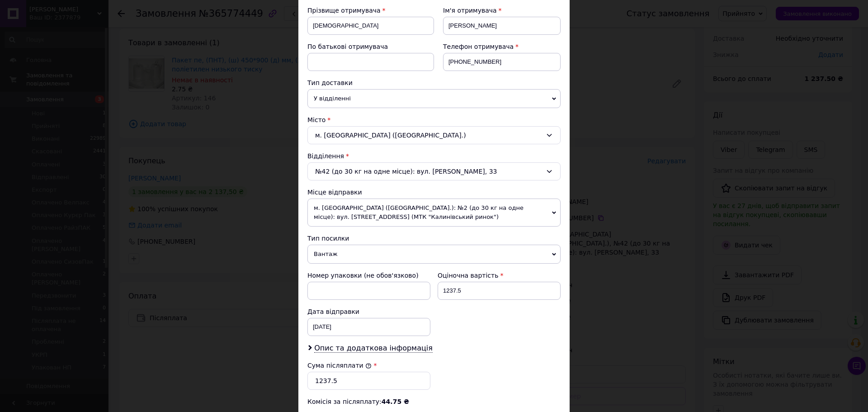  What do you see at coordinates (340, 365) in the screenshot?
I see `label: Сума післяплати` at bounding box center [340, 365].